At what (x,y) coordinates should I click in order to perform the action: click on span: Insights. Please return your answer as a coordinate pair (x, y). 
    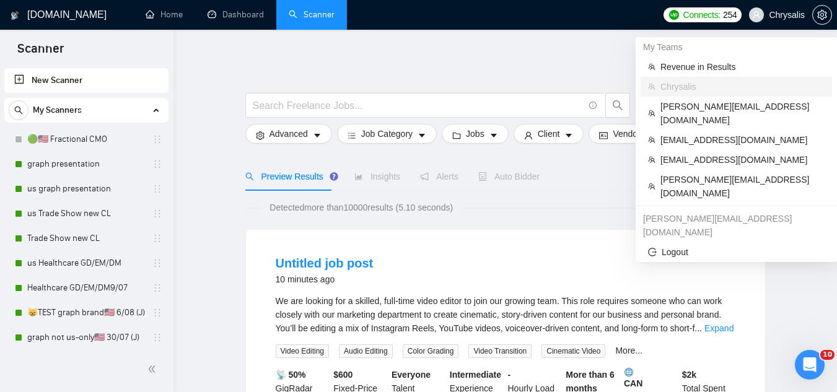
    Looking at the image, I should click on (377, 177).